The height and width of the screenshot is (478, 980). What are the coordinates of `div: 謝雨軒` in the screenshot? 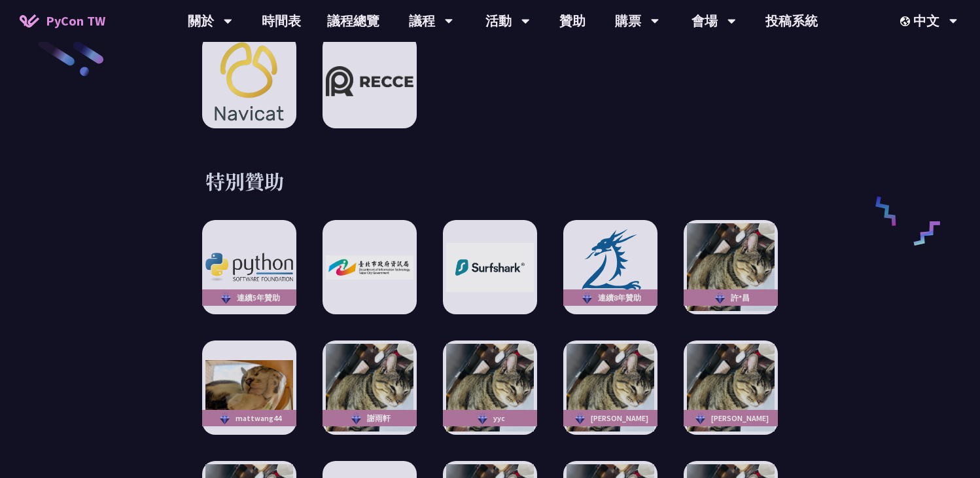 It's located at (370, 418).